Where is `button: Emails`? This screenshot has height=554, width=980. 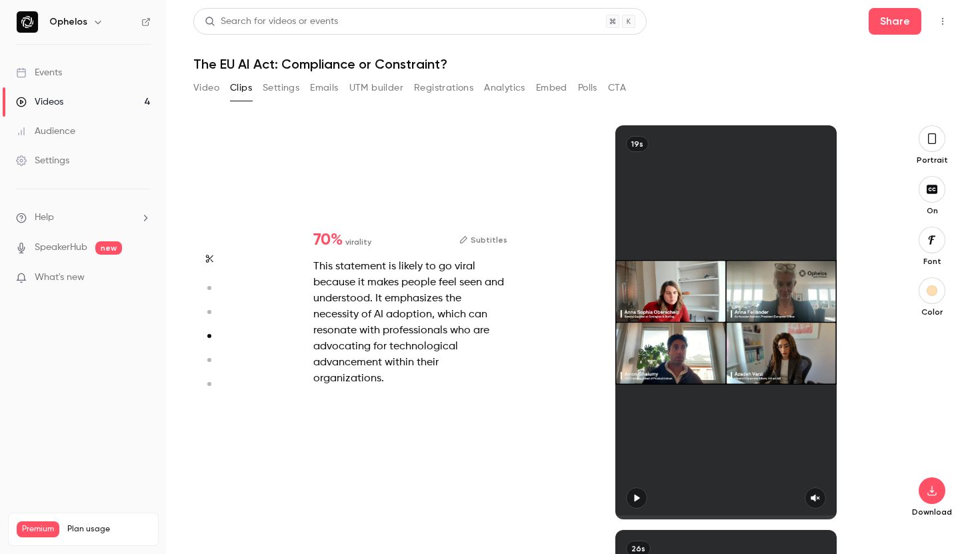 button: Emails is located at coordinates (324, 88).